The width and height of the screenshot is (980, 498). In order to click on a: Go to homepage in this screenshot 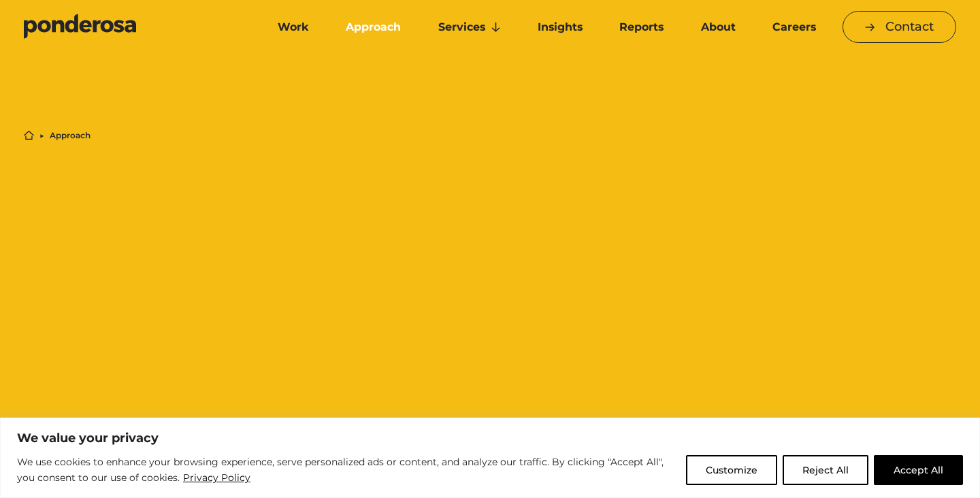, I will do `click(133, 27)`.